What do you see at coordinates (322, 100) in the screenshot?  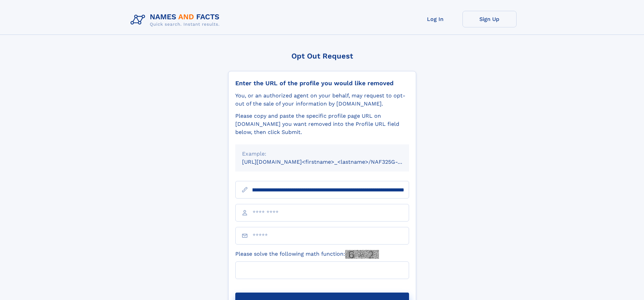 I see `div: You, or an authorized agent on your behalf, may request to opt-out of the sale of your informatio...` at bounding box center [322, 100].